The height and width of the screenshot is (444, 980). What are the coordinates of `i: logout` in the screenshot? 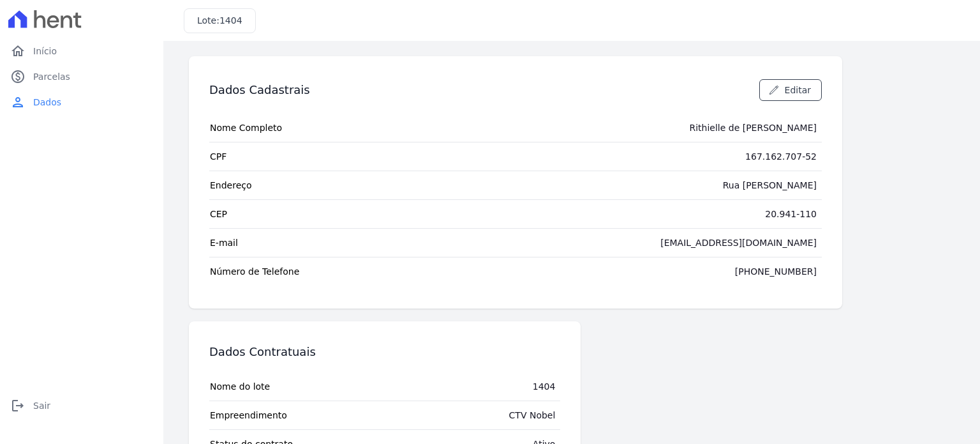 It's located at (18, 406).